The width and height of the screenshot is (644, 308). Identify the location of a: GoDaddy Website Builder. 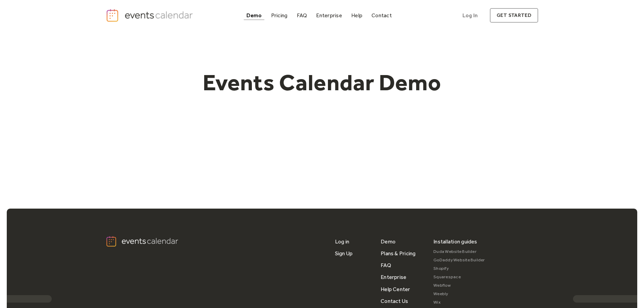
(459, 260).